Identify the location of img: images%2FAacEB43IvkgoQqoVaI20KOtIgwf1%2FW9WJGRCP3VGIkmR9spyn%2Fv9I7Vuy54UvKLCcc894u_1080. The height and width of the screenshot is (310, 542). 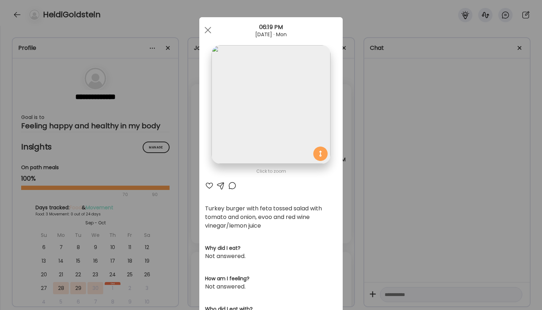
(271, 104).